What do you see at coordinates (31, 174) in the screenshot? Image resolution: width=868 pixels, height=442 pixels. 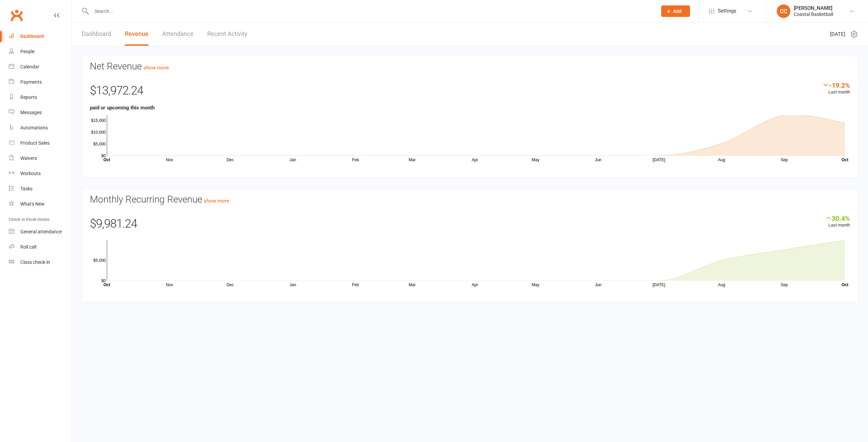 I see `div: Workouts` at bounding box center [31, 174].